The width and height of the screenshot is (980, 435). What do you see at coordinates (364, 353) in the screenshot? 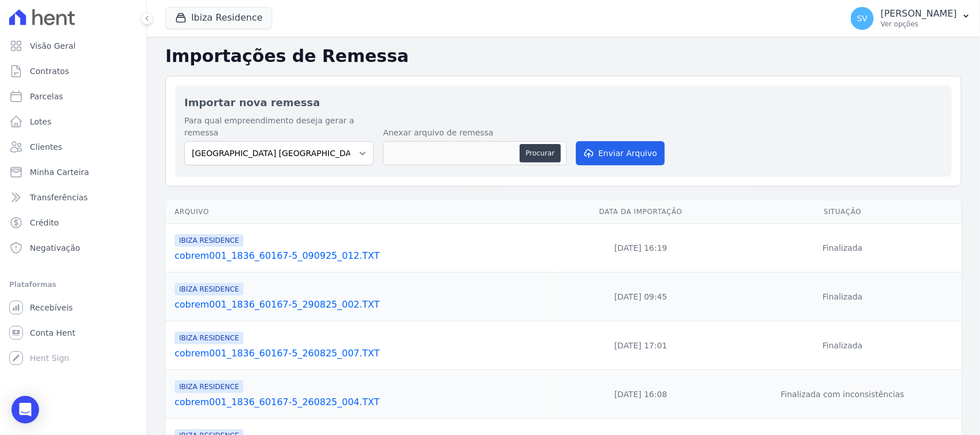
I see `a: cobrem001_1836_60167-5_260825_007.TXT` at bounding box center [364, 353].